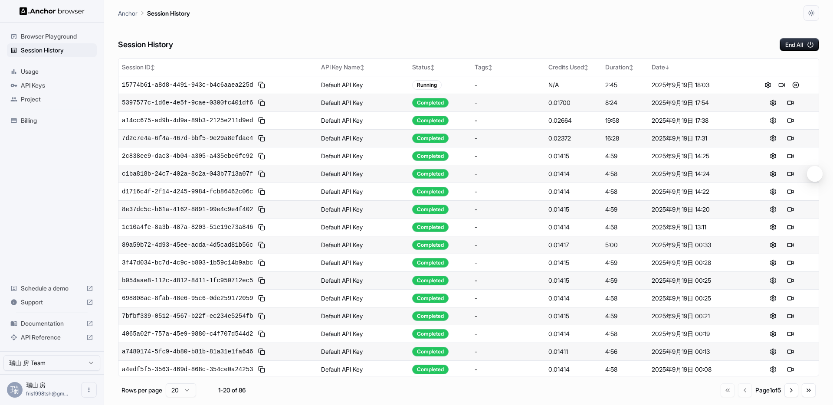 The height and width of the screenshot is (405, 833). What do you see at coordinates (187, 121) in the screenshot?
I see `span: a14cc675-ad9b-4d9a-89b3-2125e211d9ed` at bounding box center [187, 121].